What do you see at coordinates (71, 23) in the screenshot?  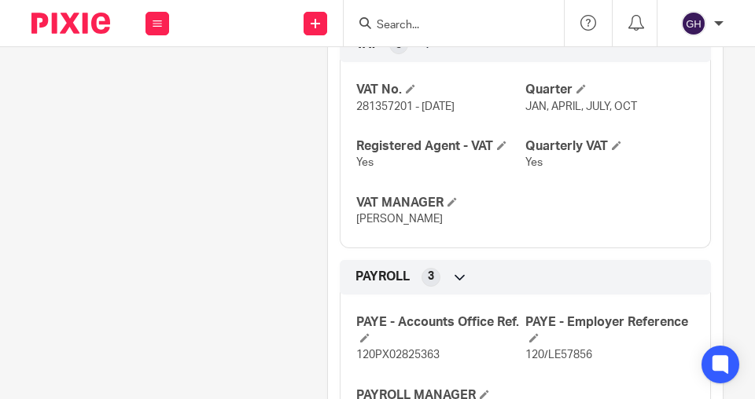 I see `img: Pixie` at bounding box center [71, 23].